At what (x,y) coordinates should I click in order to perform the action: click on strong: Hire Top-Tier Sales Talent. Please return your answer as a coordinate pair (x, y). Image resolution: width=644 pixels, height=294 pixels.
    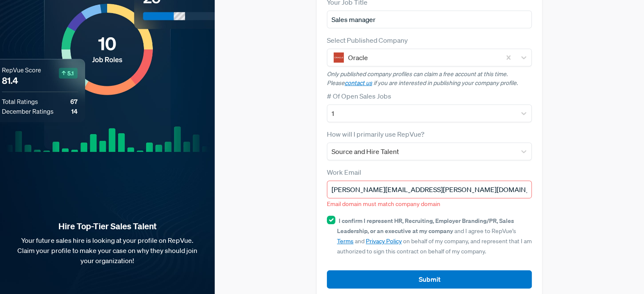
    Looking at the image, I should click on (107, 226).